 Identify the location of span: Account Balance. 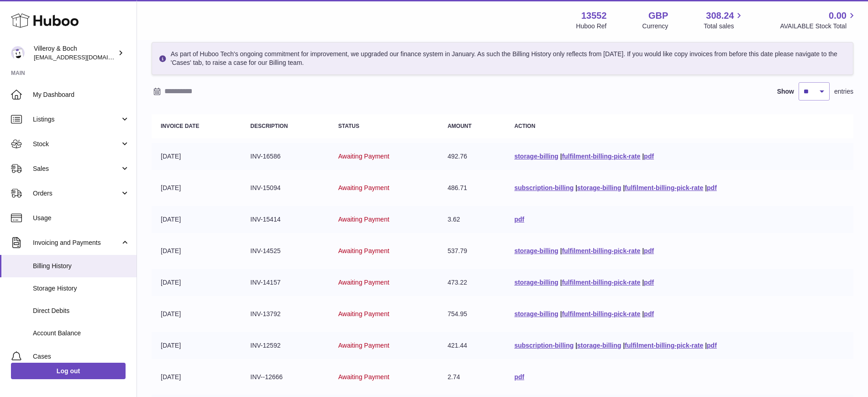
(82, 333).